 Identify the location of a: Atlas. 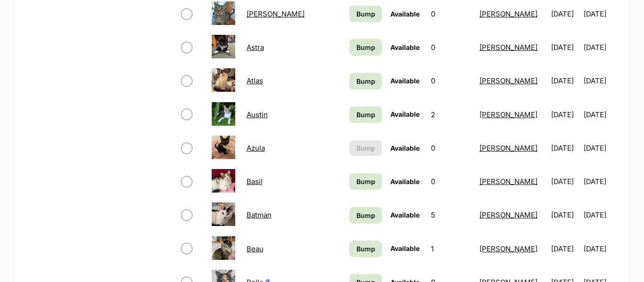
(255, 80).